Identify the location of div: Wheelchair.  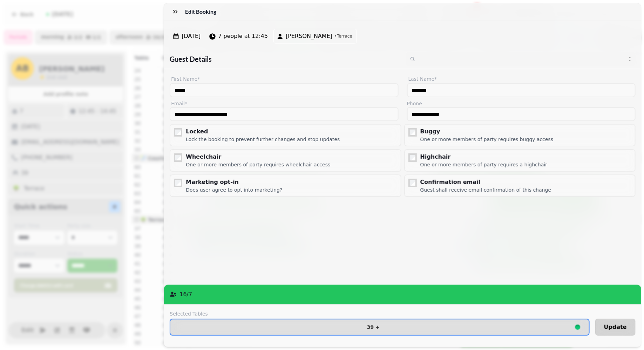
(258, 157).